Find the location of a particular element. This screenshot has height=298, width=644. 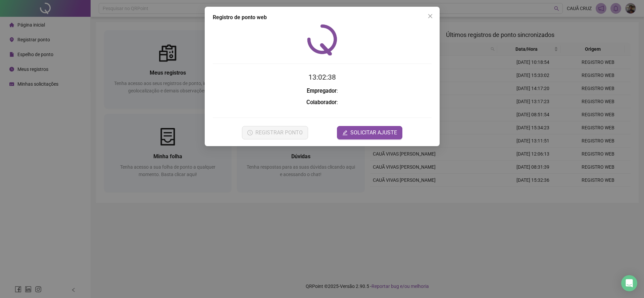

button: Close is located at coordinates (431, 16).